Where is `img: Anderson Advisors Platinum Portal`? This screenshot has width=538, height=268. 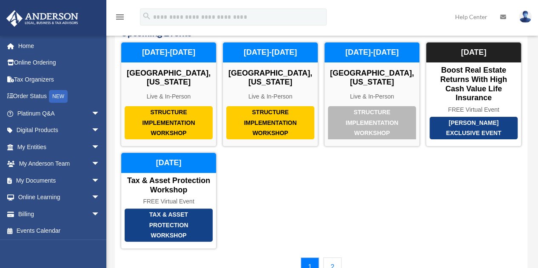 img: Anderson Advisors Platinum Portal is located at coordinates (42, 18).